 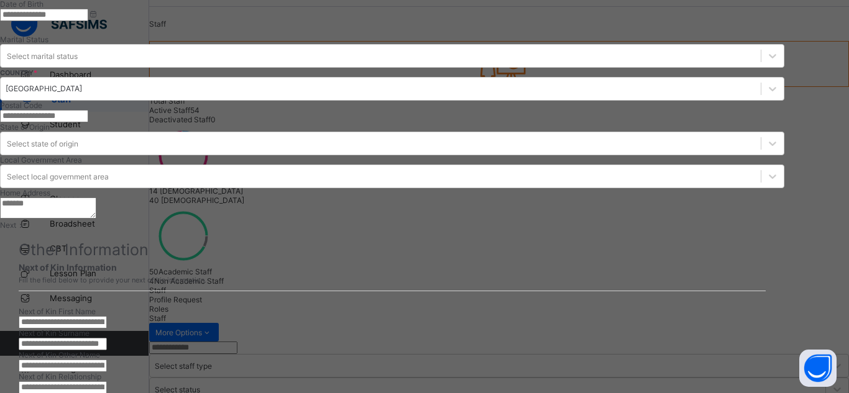 I want to click on span: Other Information, so click(x=83, y=250).